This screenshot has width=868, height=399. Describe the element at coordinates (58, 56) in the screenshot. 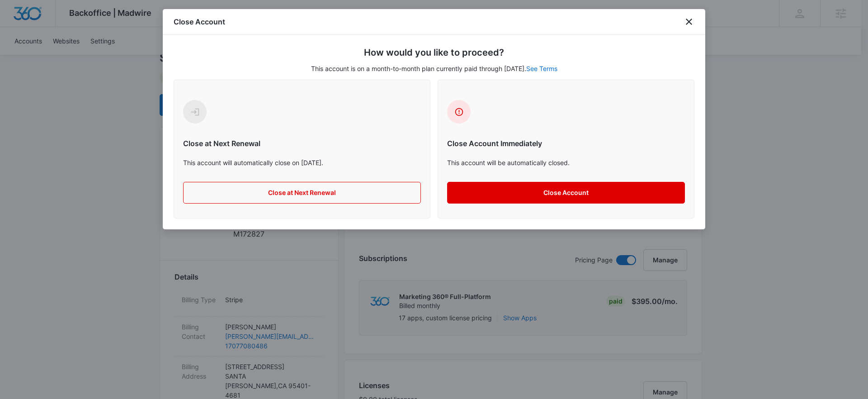

I see `div: Domain Overview` at that location.